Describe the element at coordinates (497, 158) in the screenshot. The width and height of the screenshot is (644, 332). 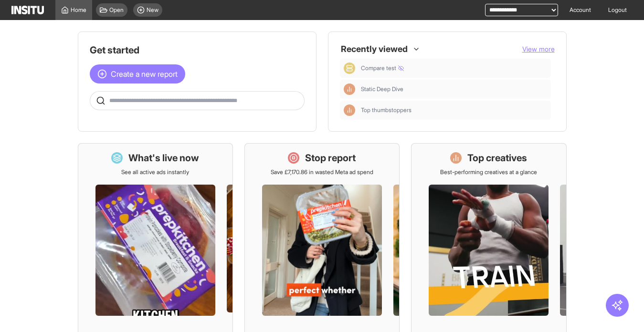
I see `h1: Top creatives` at that location.